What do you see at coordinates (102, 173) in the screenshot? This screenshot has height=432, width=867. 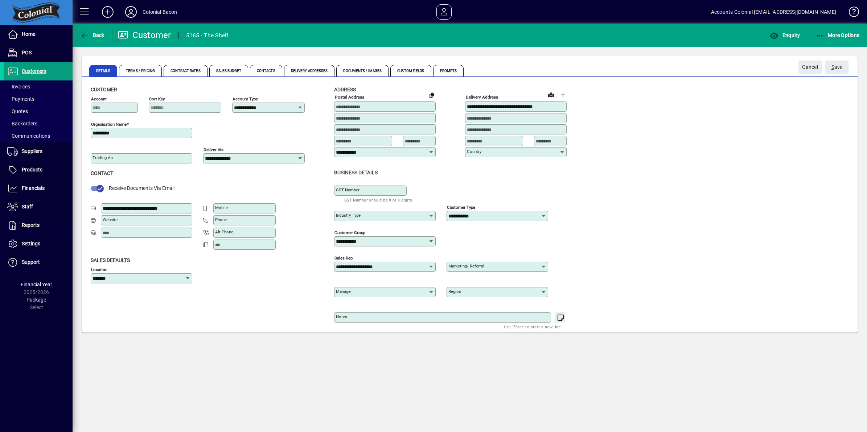 I see `span: Contact` at bounding box center [102, 173].